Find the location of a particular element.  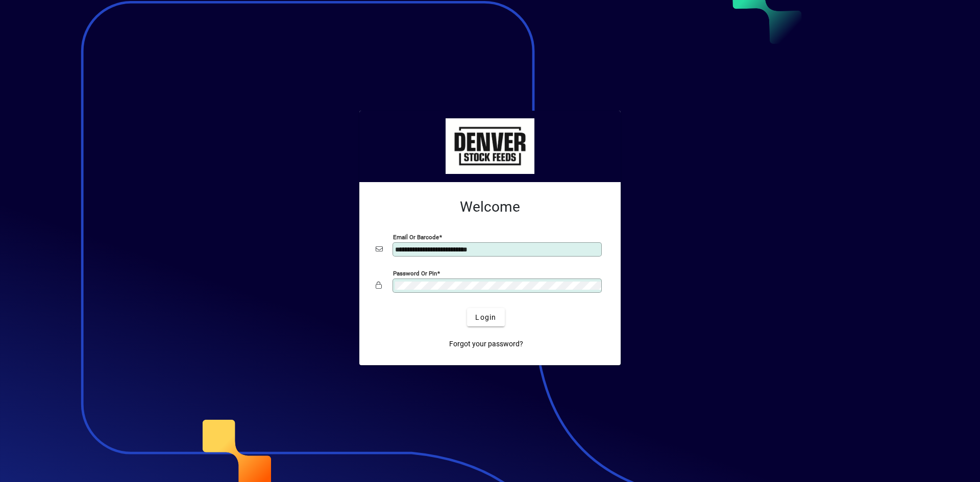

mat-label: Password or Pin is located at coordinates (415, 274).